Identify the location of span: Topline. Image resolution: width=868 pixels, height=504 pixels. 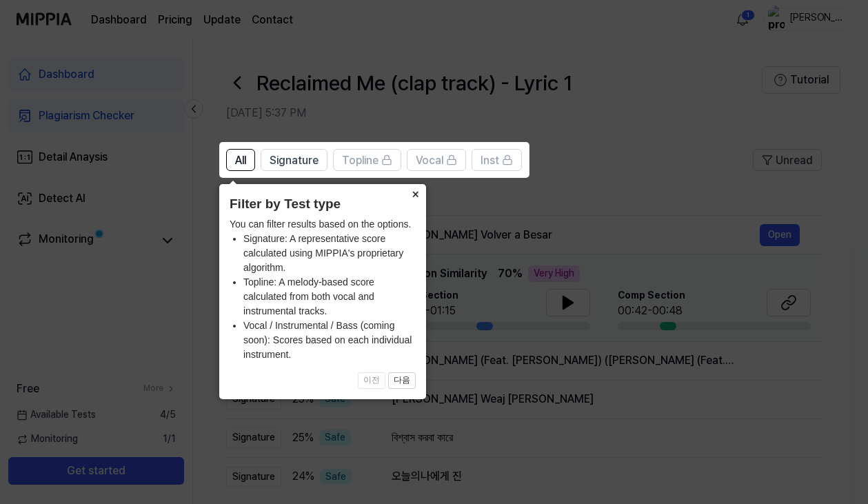
(360, 160).